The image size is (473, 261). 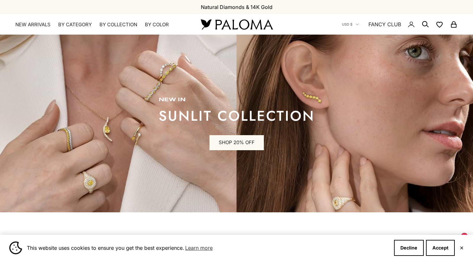 What do you see at coordinates (199, 248) in the screenshot?
I see `a: Learn more` at bounding box center [199, 248].